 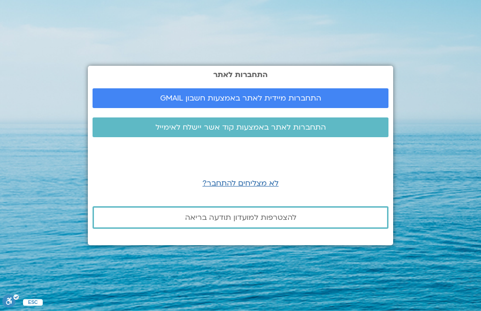 What do you see at coordinates (240, 75) in the screenshot?
I see `h2: התחברות לאתר` at bounding box center [240, 75].